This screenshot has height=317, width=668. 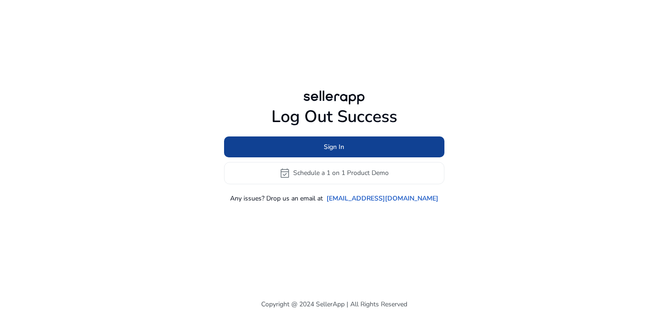 What do you see at coordinates (334, 147) in the screenshot?
I see `button: Sign In` at bounding box center [334, 147].